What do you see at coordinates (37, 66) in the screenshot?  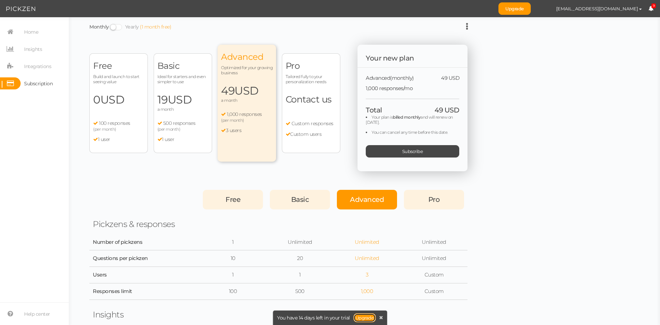 I see `span: Integrations` at bounding box center [37, 66].